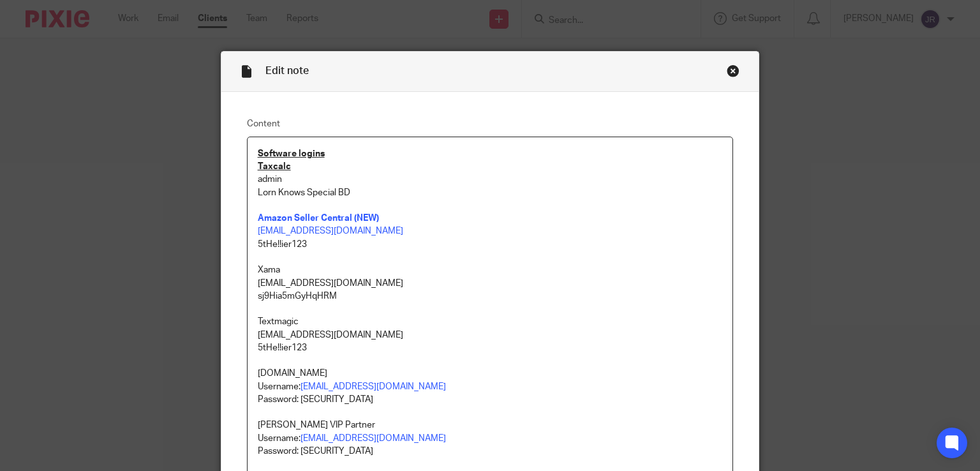 The height and width of the screenshot is (471, 980). Describe the element at coordinates (490, 270) in the screenshot. I see `p: Xama` at that location.